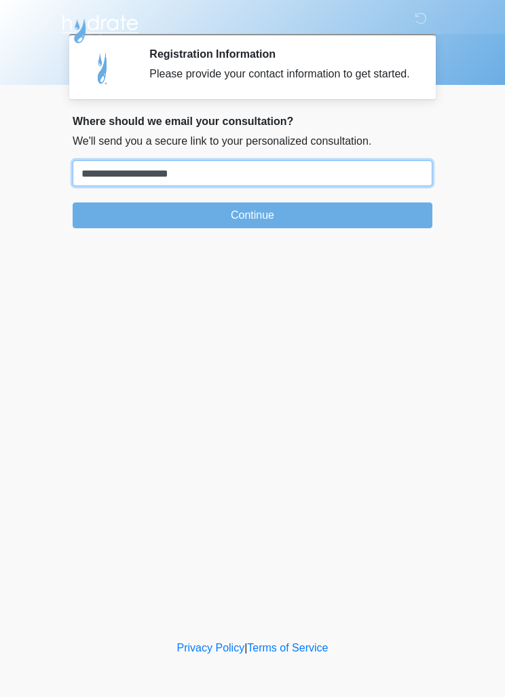 The width and height of the screenshot is (505, 697). What do you see at coordinates (253, 121) in the screenshot?
I see `h2: Where should we email your consultation?` at bounding box center [253, 121].